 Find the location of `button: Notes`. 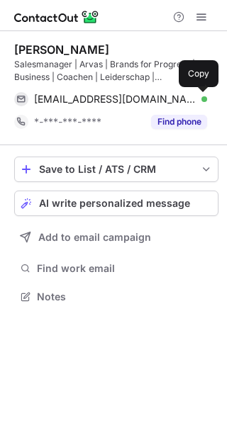

button: Notes is located at coordinates (116, 297).